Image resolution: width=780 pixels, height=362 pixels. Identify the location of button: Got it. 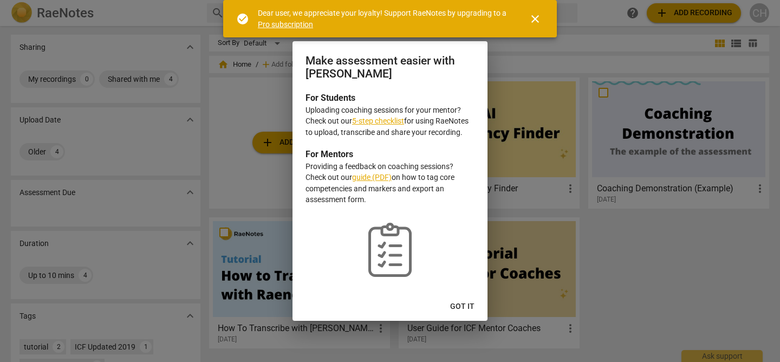
(462, 307).